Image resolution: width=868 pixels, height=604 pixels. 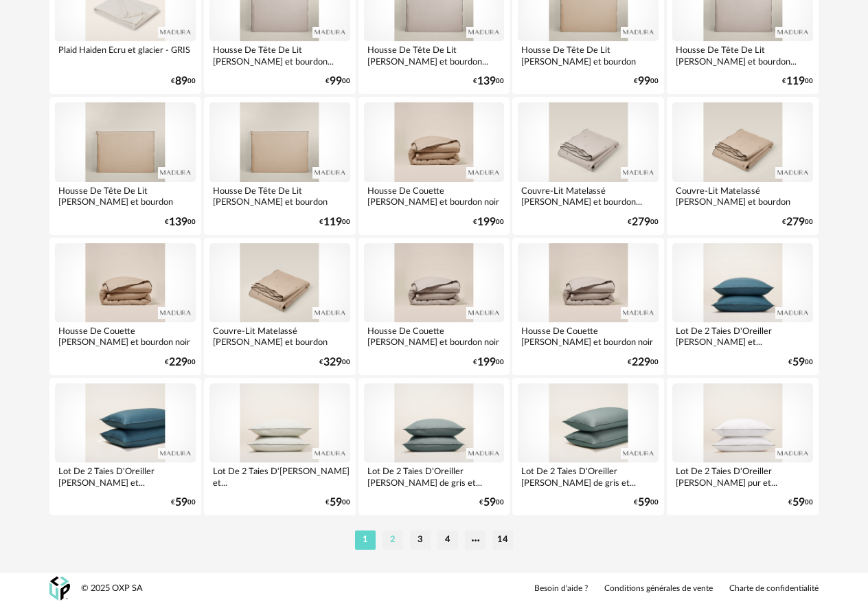 What do you see at coordinates (561, 589) in the screenshot?
I see `a: Besoin d'aide ?` at bounding box center [561, 589].